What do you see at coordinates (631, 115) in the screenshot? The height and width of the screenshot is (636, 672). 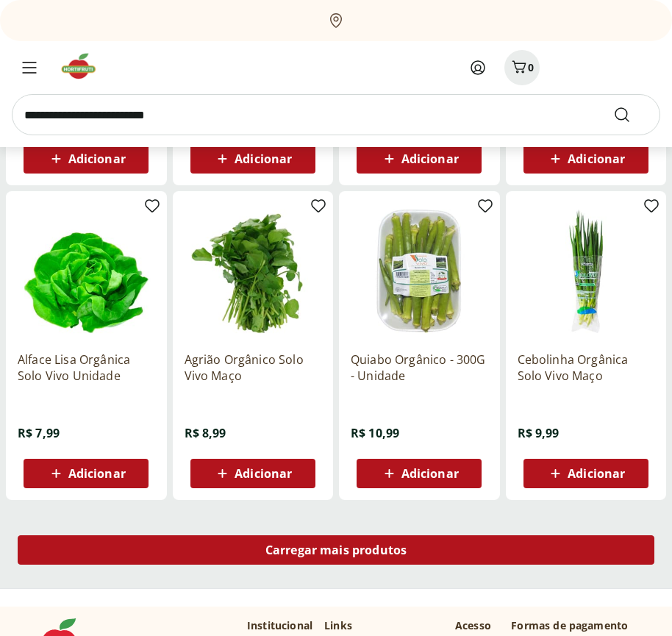 I see `button: Submit Search` at bounding box center [631, 115].